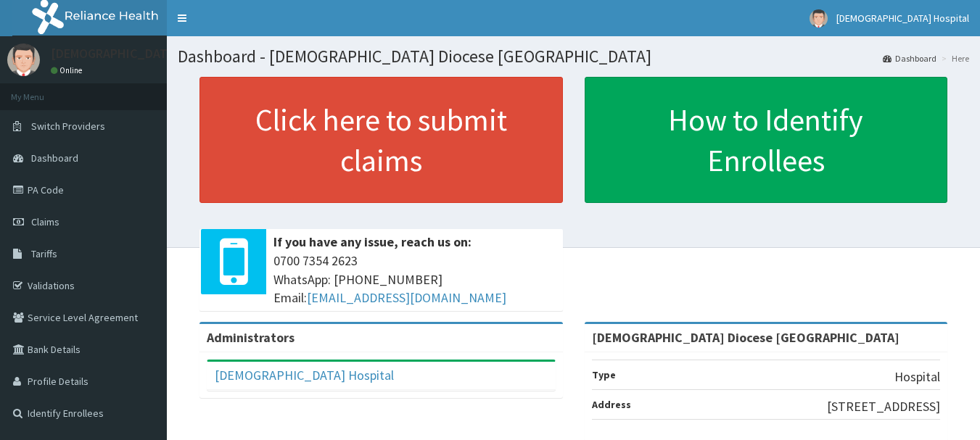 The width and height of the screenshot is (980, 440). I want to click on b: Type, so click(604, 374).